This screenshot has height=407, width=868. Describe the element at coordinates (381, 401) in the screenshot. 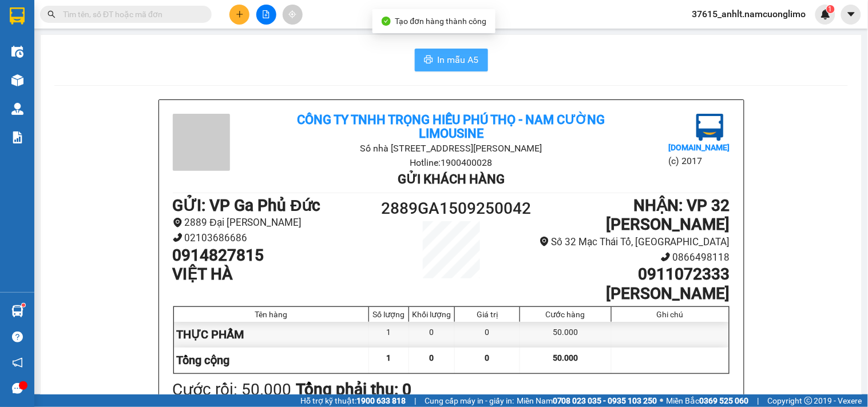

I see `strong: 1900 633 818` at that location.